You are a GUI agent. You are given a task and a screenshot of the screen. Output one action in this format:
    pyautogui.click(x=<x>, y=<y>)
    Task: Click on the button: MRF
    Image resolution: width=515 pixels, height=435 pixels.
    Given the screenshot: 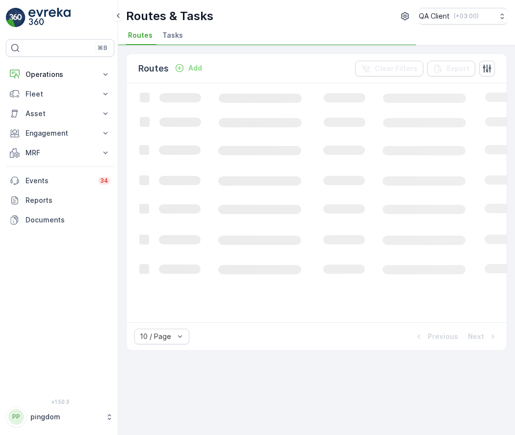 What is the action you would take?
    pyautogui.click(x=60, y=153)
    